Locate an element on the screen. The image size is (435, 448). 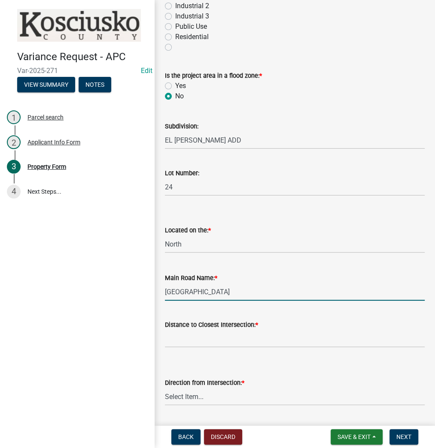
div: 1 is located at coordinates (14, 117).